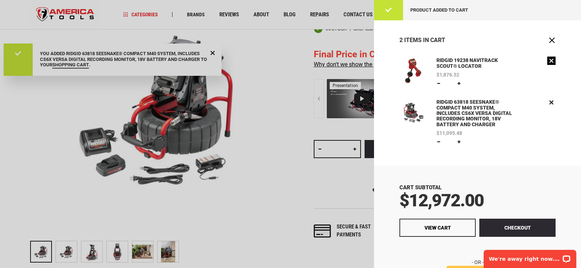 The height and width of the screenshot is (268, 581). I want to click on img: RIDGID 63818 SEESNAKE® COMPACT M40 SYSTEM, INCLUDES CS6X VERSA DIGITAL RECORDING MONITOR, 18V BAT..., so click(413, 112).